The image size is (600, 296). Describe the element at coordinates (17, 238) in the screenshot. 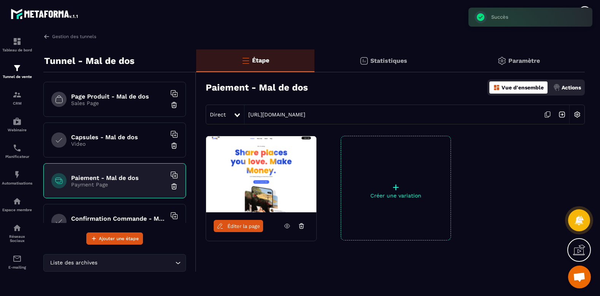

I see `p: Réseaux Sociaux` at that location.